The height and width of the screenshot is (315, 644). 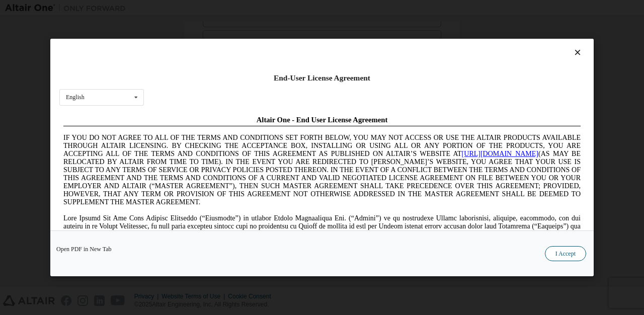 What do you see at coordinates (322, 78) in the screenshot?
I see `div: End-User License Agreement` at bounding box center [322, 78].